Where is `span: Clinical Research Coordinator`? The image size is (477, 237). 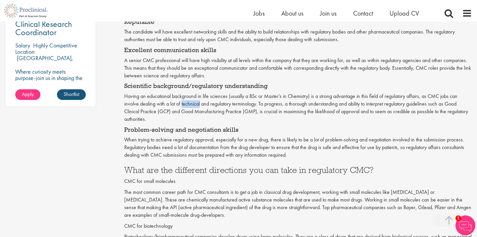 span: Clinical Research Coordinator is located at coordinates (43, 28).